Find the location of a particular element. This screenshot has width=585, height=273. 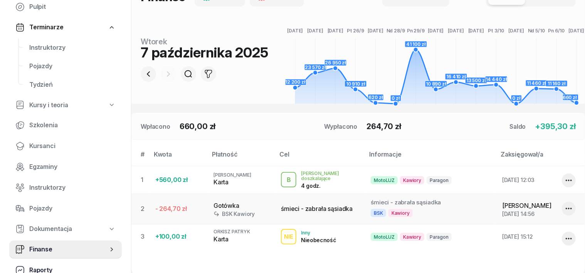

button: B is located at coordinates (289, 180).